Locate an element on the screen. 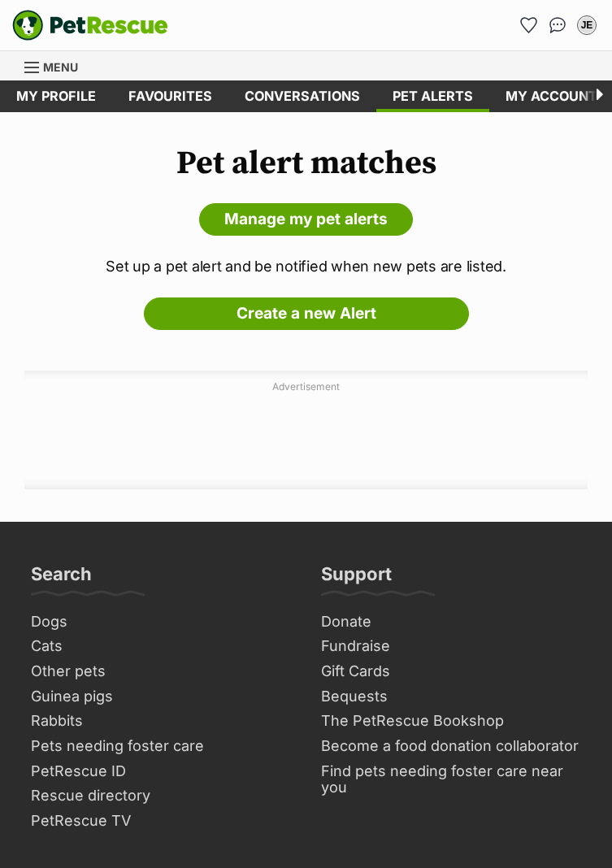 This screenshot has width=612, height=868. a: Gift Cards is located at coordinates (451, 671).